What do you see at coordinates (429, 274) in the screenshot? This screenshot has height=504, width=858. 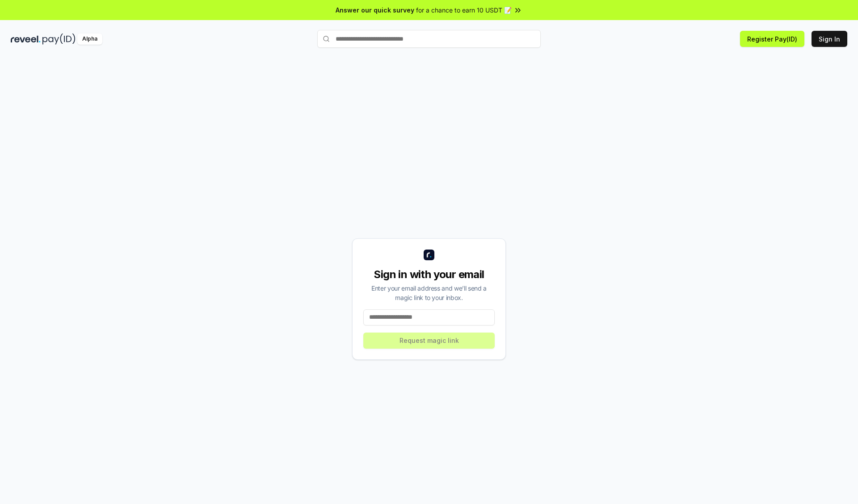 I see `div: Sign in with your email` at bounding box center [429, 274].